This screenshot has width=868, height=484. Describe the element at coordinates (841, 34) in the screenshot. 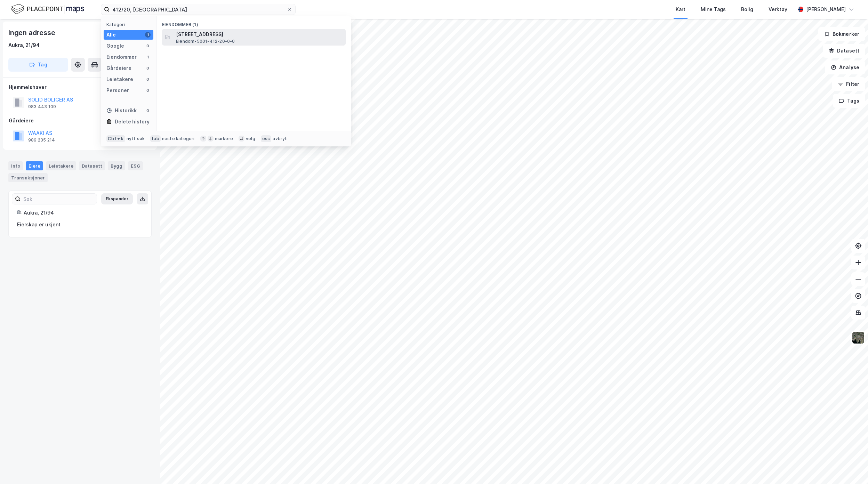

I see `button: Bokmerker` at that location.